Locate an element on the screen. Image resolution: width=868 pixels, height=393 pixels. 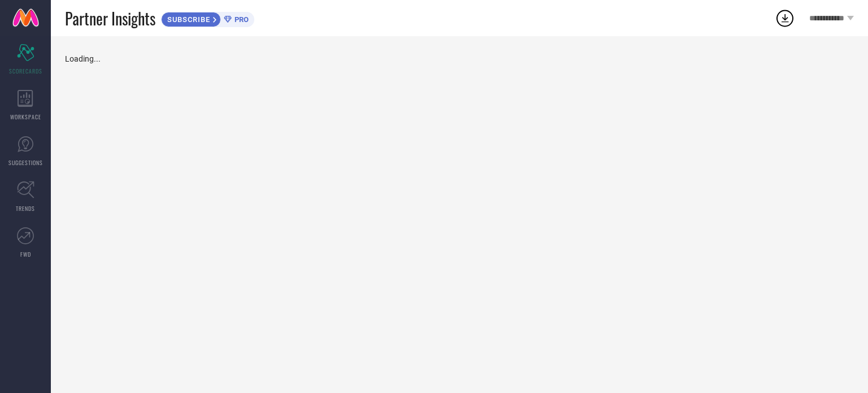
span: SCORECARDS is located at coordinates (26, 71).